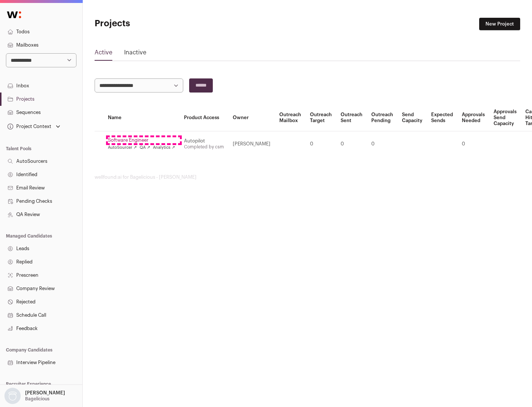 The width and height of the screenshot is (532, 407). What do you see at coordinates (141, 140) in the screenshot?
I see `a: Software Engineer` at bounding box center [141, 140].